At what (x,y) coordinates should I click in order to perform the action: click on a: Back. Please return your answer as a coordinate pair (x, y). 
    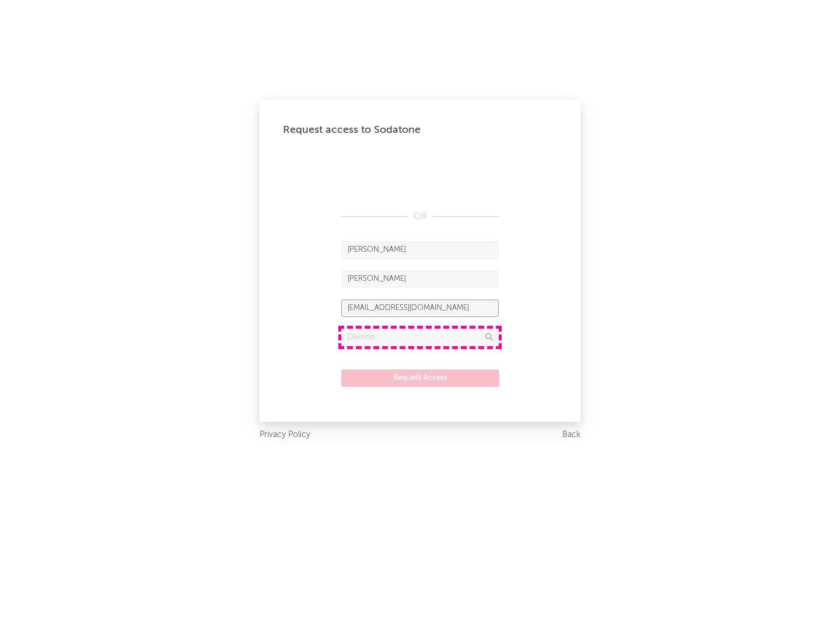
    Looking at the image, I should click on (571, 435).